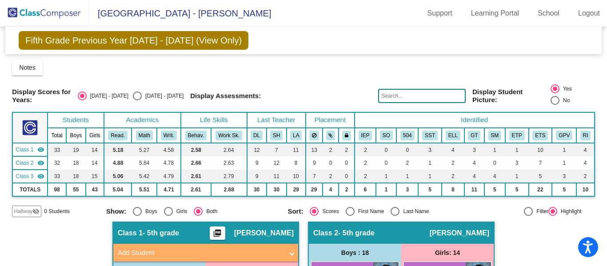 This screenshot has height=266, width=607. Describe the element at coordinates (296, 176) in the screenshot. I see `td: 10` at that location.